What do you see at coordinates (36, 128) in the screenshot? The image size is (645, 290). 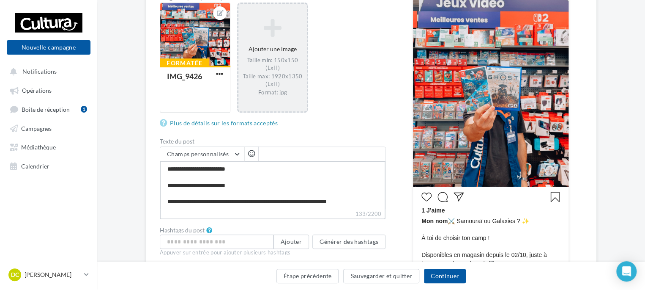 I see `span: Campagnes` at bounding box center [36, 128].